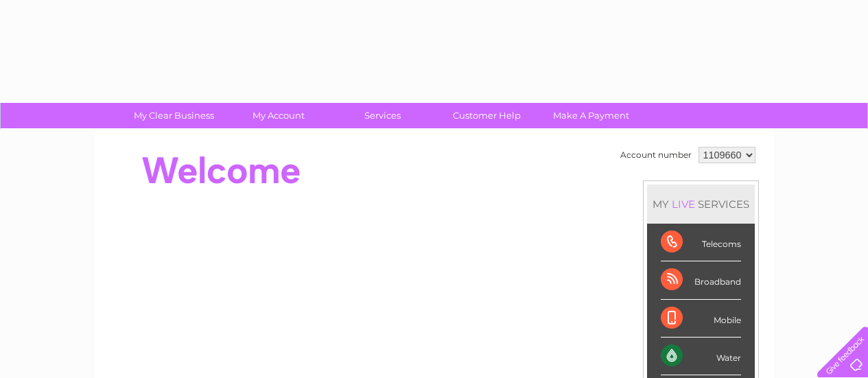 The image size is (868, 378). Describe the element at coordinates (591, 115) in the screenshot. I see `a: Make A Payment` at that location.